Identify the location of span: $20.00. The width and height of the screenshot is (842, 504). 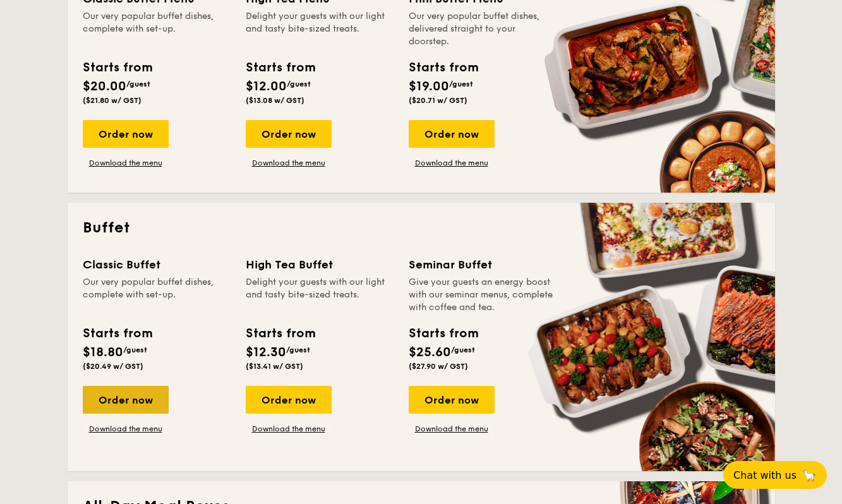
(104, 86).